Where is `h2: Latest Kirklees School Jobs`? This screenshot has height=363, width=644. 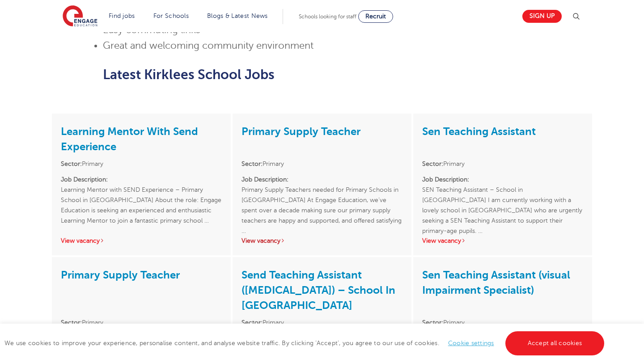 h2: Latest Kirklees School Jobs is located at coordinates (322, 74).